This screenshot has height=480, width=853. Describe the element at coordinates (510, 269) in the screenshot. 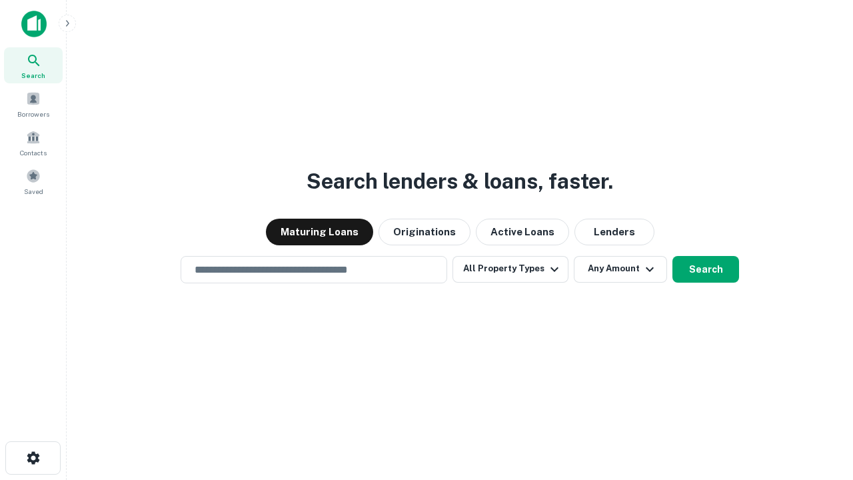

I see `button: All Property Types` at that location.